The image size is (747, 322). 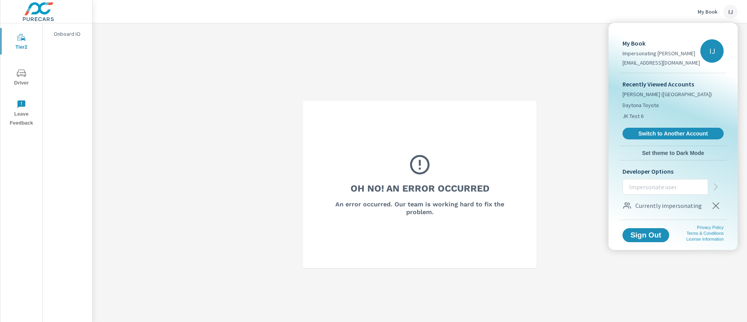 What do you see at coordinates (673, 133) in the screenshot?
I see `span: Switch to Another Account` at bounding box center [673, 133].